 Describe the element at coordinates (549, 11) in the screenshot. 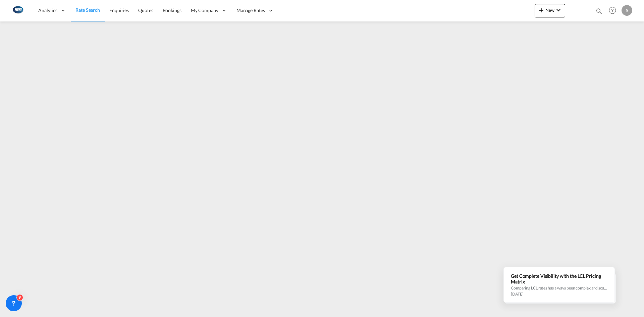

I see `button: icon-plus 400-fgNewicon-chevron-down` at that location.